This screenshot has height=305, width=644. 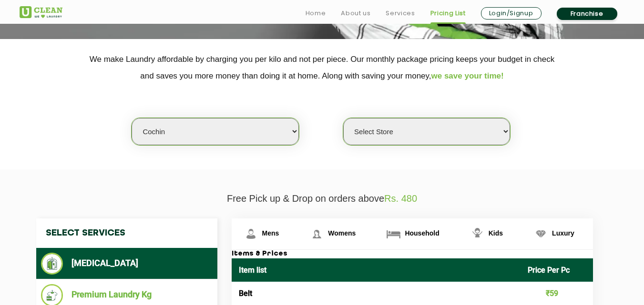 I want to click on td: Belt, so click(x=376, y=294).